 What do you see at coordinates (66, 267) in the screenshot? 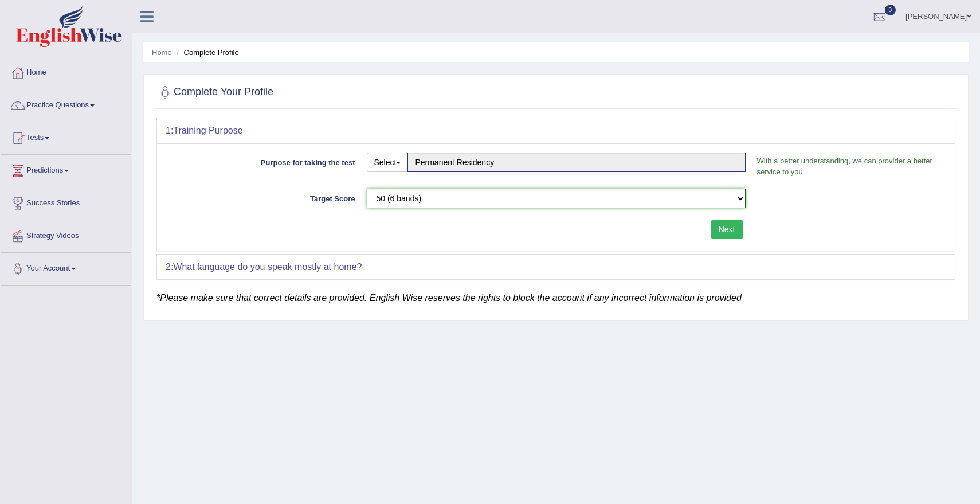
I see `a: Your Account` at bounding box center [66, 267].